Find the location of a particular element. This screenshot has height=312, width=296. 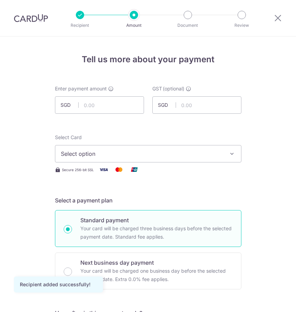

img: CardUp is located at coordinates (31, 18).